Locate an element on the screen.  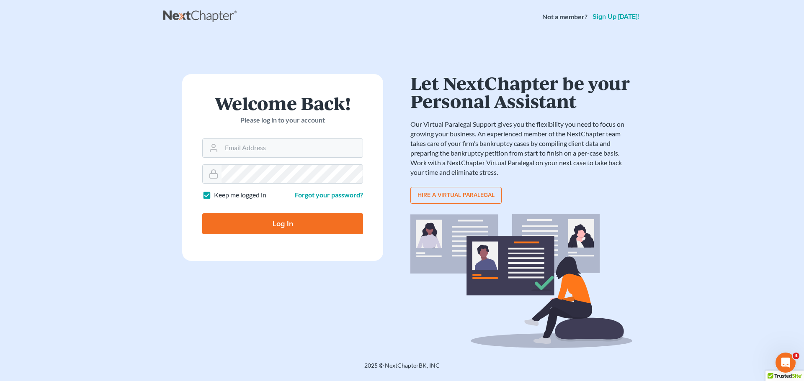
span: 4 is located at coordinates (796, 356).